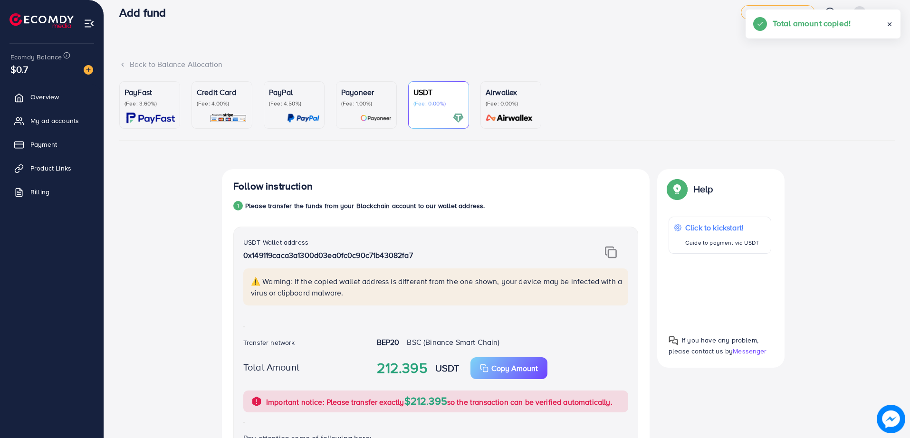 The height and width of the screenshot is (438, 910). Describe the element at coordinates (146, 12) in the screenshot. I see `h3: Add fund` at that location.